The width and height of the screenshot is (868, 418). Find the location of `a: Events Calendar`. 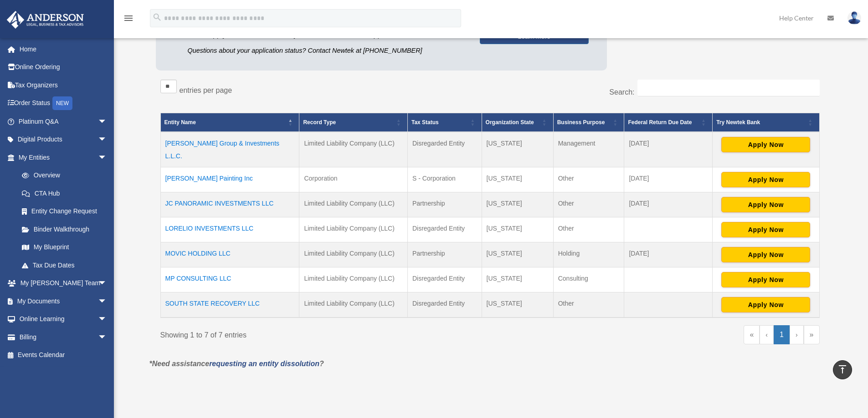

a: Events Calendar is located at coordinates (63, 356).